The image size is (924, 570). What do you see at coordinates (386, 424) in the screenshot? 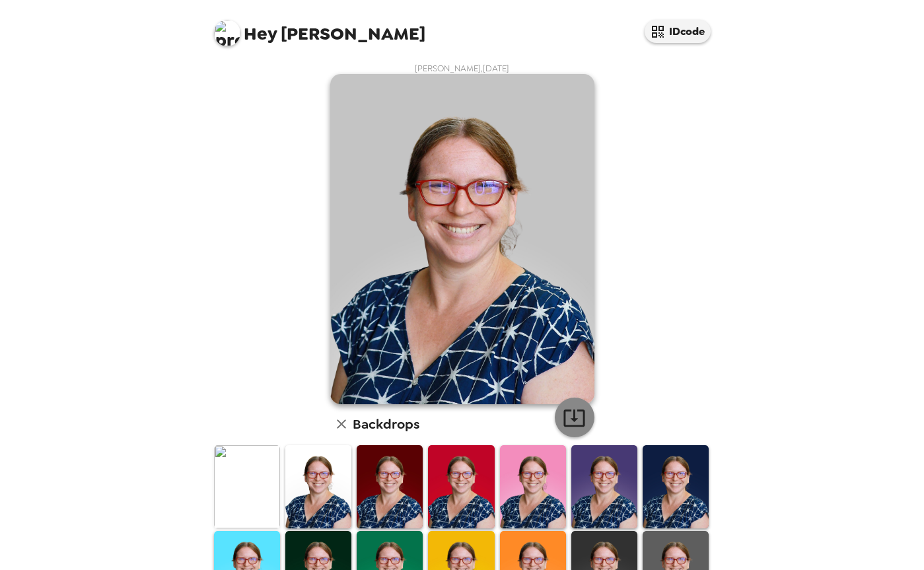
I see `h6: Backdrops` at bounding box center [386, 424].